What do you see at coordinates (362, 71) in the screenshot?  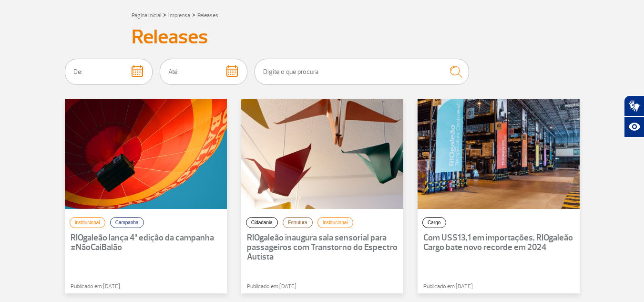 I see `input: Digite o que procura` at bounding box center [362, 71].